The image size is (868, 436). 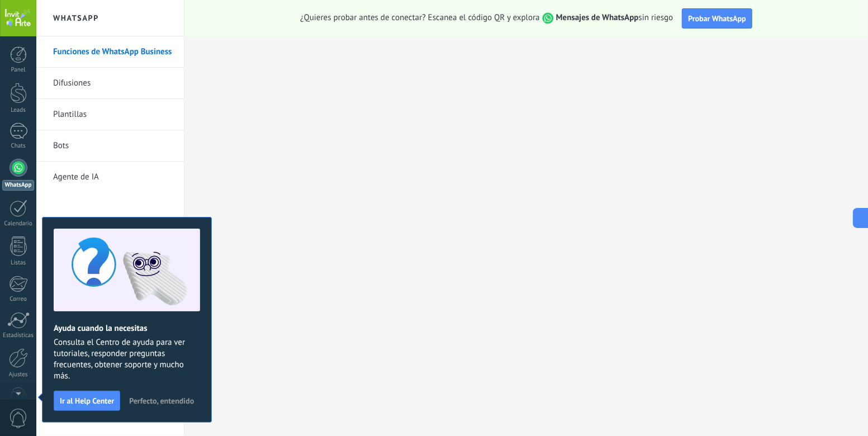 What do you see at coordinates (486, 18) in the screenshot?
I see `span: ¿Quieres probar antes de conectar? Escanea el código QR y explora sin riesgo` at bounding box center [486, 18].